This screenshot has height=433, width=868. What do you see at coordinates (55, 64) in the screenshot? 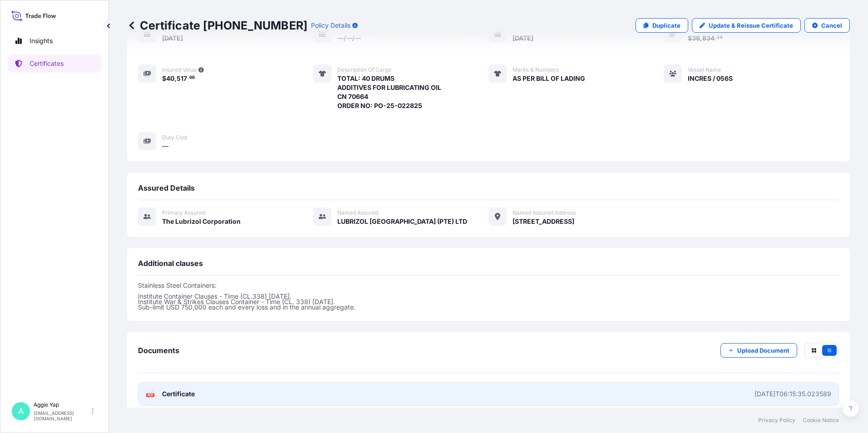
I see `a: Certificates` at bounding box center [55, 64].